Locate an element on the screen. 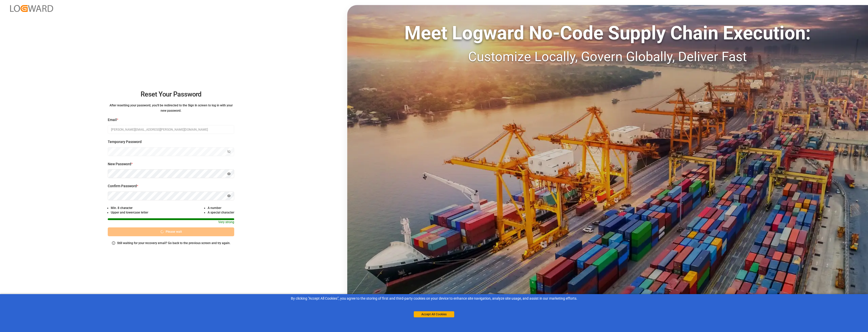  small: A special character is located at coordinates (221, 213).